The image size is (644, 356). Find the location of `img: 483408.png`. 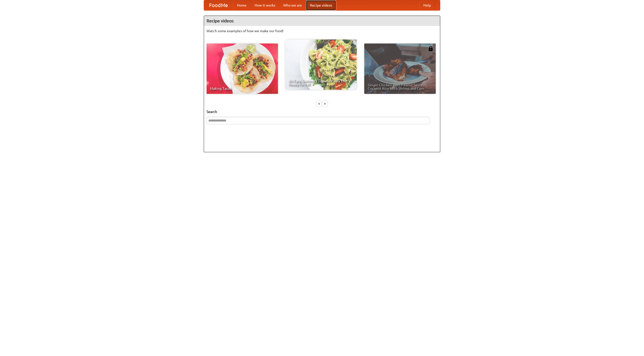

img: 483408.png is located at coordinates (431, 48).